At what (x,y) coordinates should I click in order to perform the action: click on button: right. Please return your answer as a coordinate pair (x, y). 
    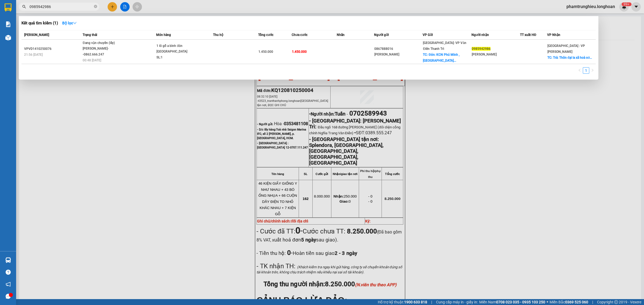
    Looking at the image, I should click on (592, 70).